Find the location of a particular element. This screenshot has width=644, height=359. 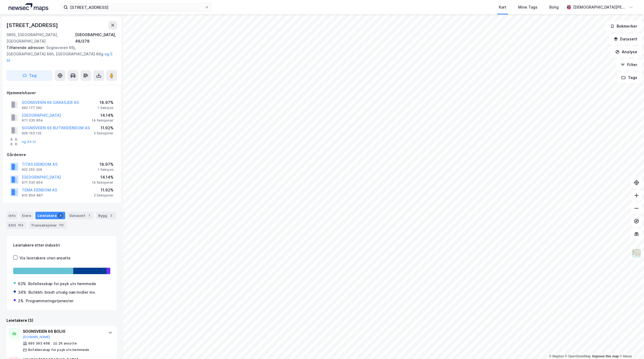

a: Improve this map is located at coordinates (606, 356).